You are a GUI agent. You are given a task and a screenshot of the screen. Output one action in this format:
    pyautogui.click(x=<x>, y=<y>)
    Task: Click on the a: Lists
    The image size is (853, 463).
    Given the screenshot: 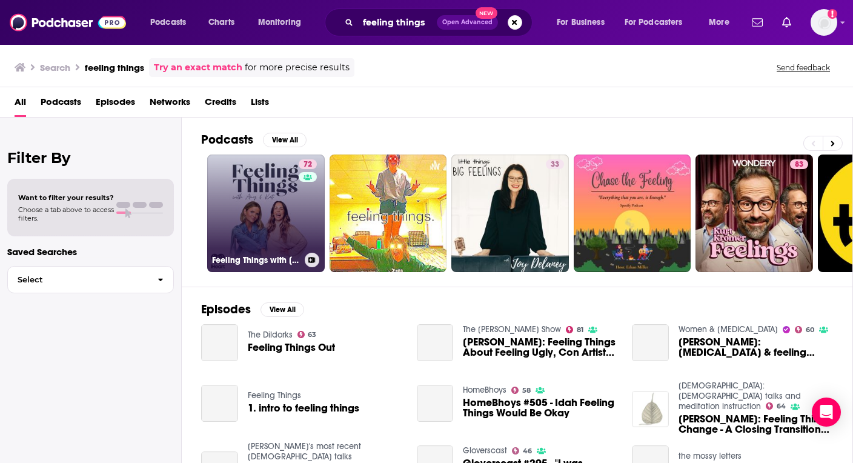 What is the action you would take?
    pyautogui.click(x=260, y=104)
    